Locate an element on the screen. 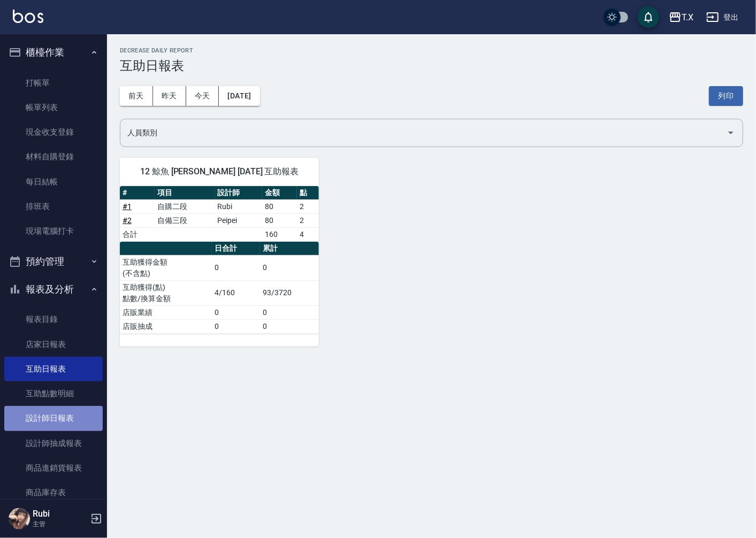 The height and width of the screenshot is (538, 756). td: 店販抽成 is located at coordinates (166, 326).